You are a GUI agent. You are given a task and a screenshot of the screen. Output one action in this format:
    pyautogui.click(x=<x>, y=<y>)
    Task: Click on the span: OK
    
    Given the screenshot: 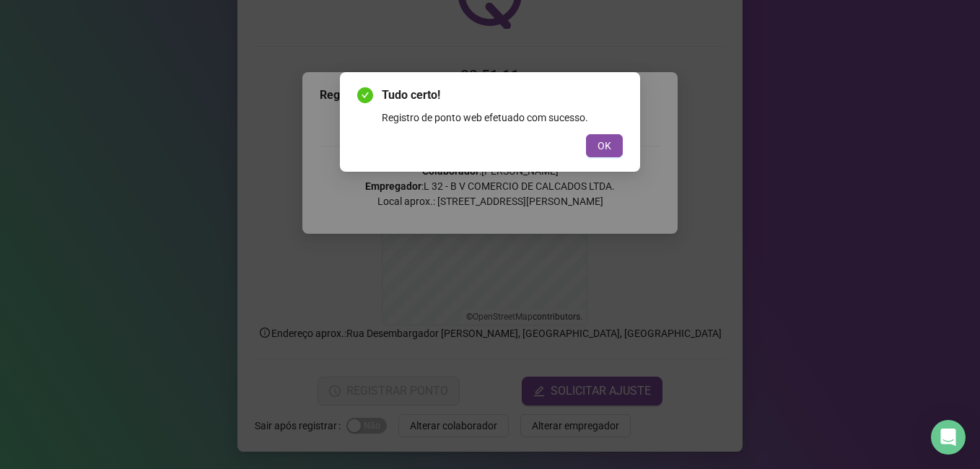 What is the action you would take?
    pyautogui.click(x=604, y=146)
    